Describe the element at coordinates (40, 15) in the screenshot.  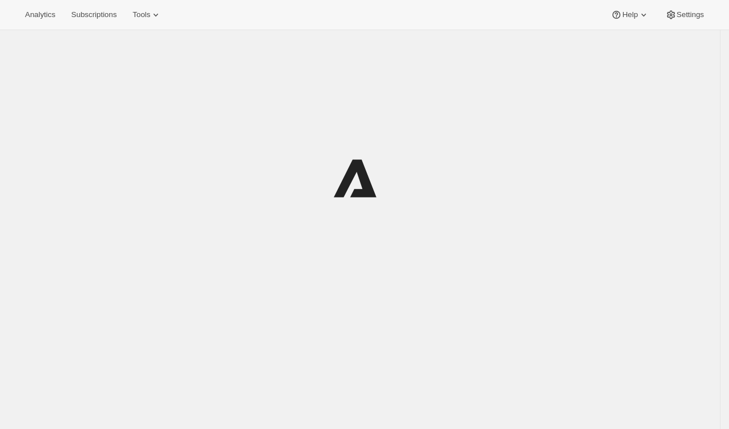
I see `button: Analytics` at that location.